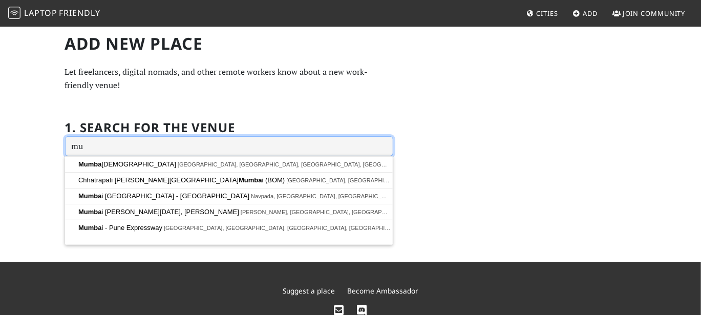 This screenshot has height=315, width=701. Describe the element at coordinates (309, 290) in the screenshot. I see `a: Suggest a place` at that location.